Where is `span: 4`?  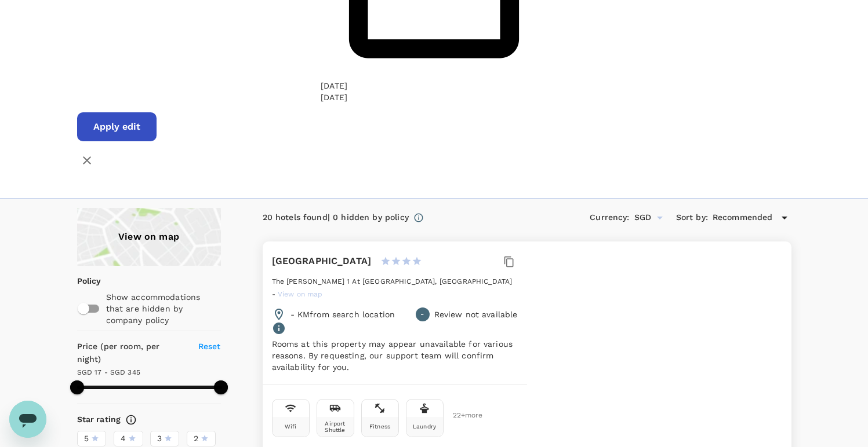 span: 4 is located at coordinates (123, 439).